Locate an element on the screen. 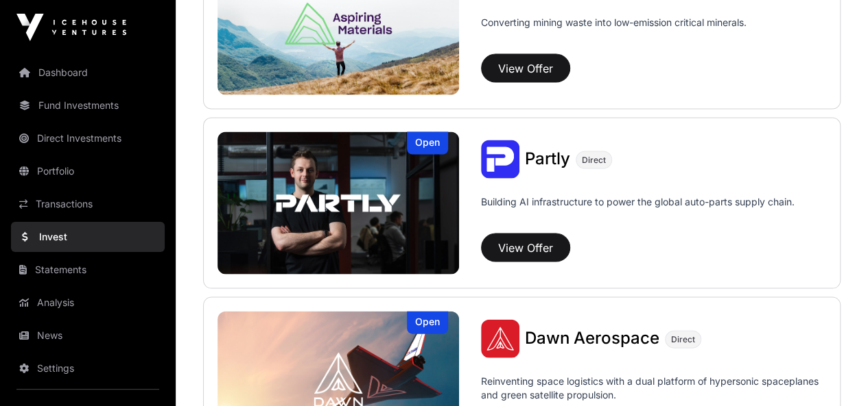 The image size is (868, 406). p: Building AI infrastructure to power the global auto-parts supply chain. is located at coordinates (638, 211).